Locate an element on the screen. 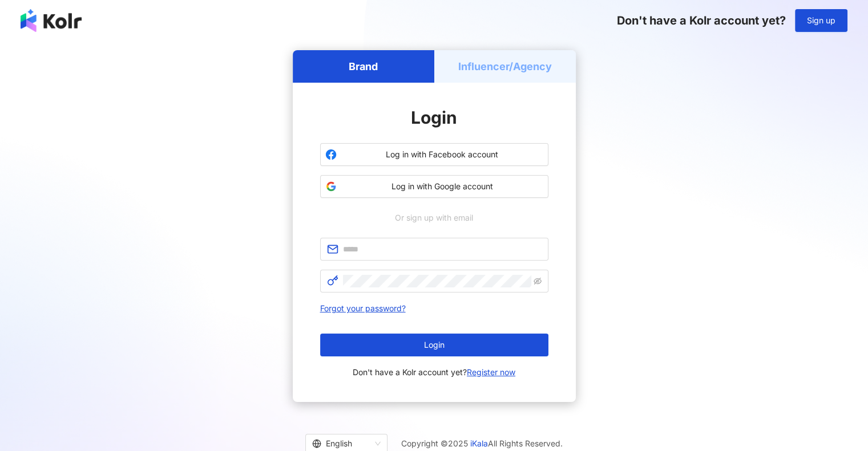 Image resolution: width=868 pixels, height=451 pixels. span: eye-invisible is located at coordinates (538, 281).